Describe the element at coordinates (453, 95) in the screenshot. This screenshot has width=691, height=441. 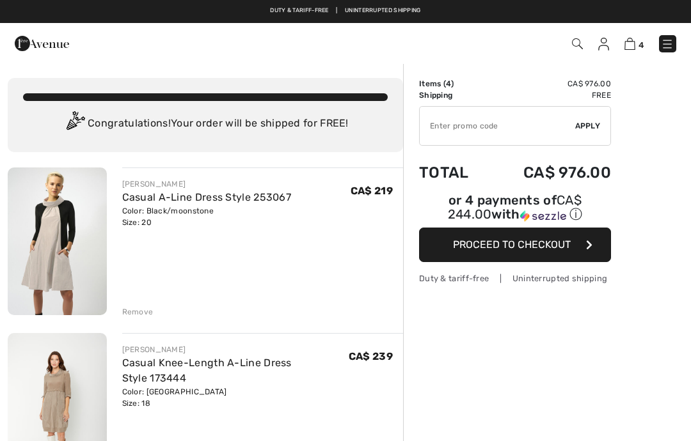
I see `td: Shipping` at that location.